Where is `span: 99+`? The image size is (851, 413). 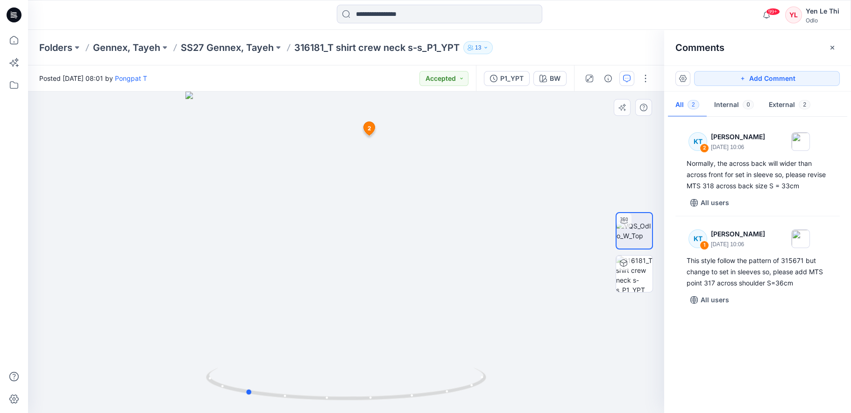
span: 99+ is located at coordinates (773, 12).